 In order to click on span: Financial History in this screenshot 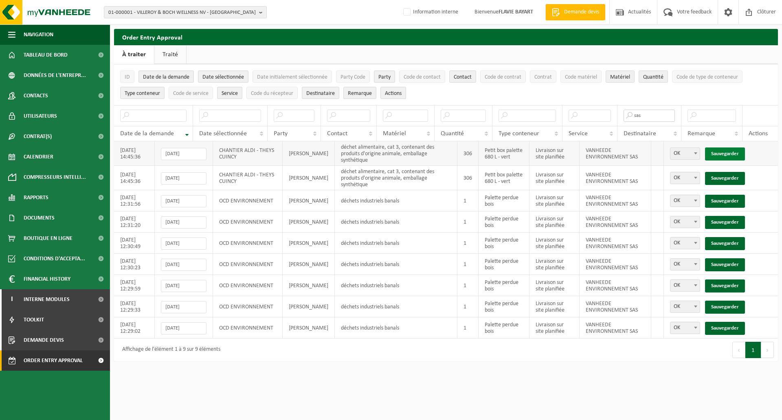, I will do `click(47, 279)`.